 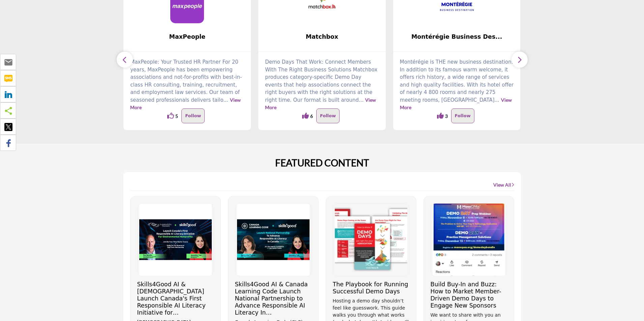 What do you see at coordinates (312, 116) in the screenshot?
I see `span: 6` at bounding box center [312, 116].